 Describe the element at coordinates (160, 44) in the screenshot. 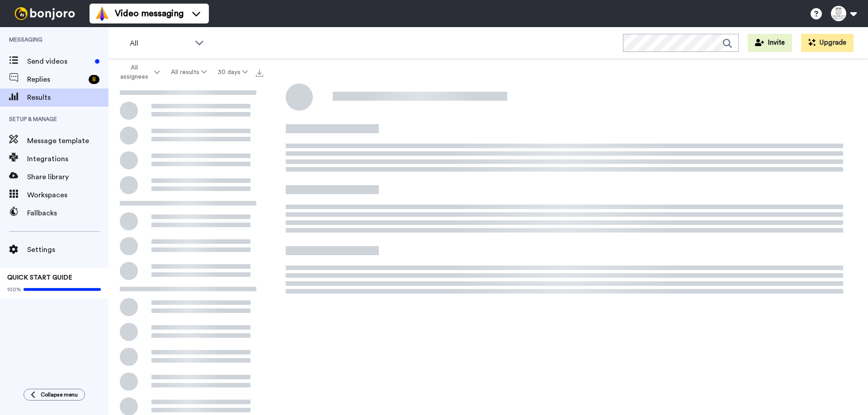

I see `span: All` at that location.